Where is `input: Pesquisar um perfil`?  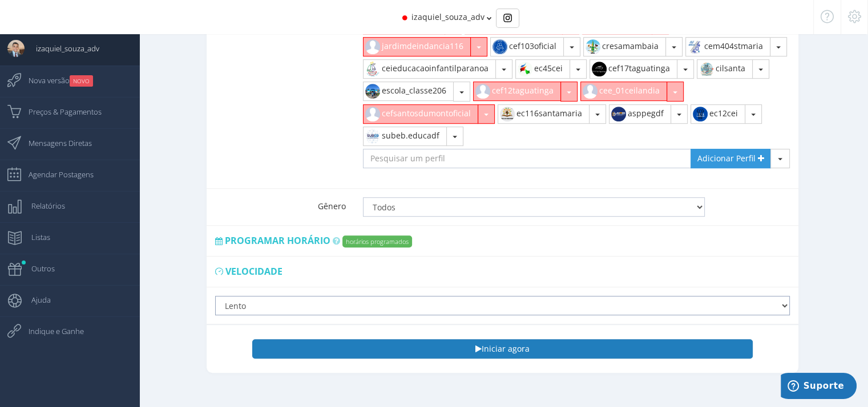 input: Pesquisar um perfil is located at coordinates (527, 158).